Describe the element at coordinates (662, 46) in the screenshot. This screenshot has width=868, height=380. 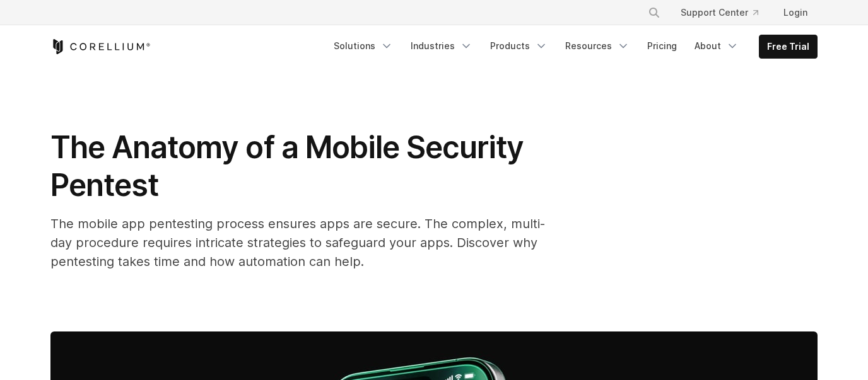
I see `a: Pricing` at that location.